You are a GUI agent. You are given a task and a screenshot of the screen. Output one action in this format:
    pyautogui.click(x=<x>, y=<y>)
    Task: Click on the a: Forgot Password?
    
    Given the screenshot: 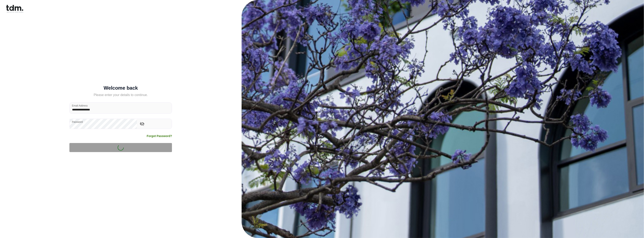 What is the action you would take?
    pyautogui.click(x=159, y=136)
    